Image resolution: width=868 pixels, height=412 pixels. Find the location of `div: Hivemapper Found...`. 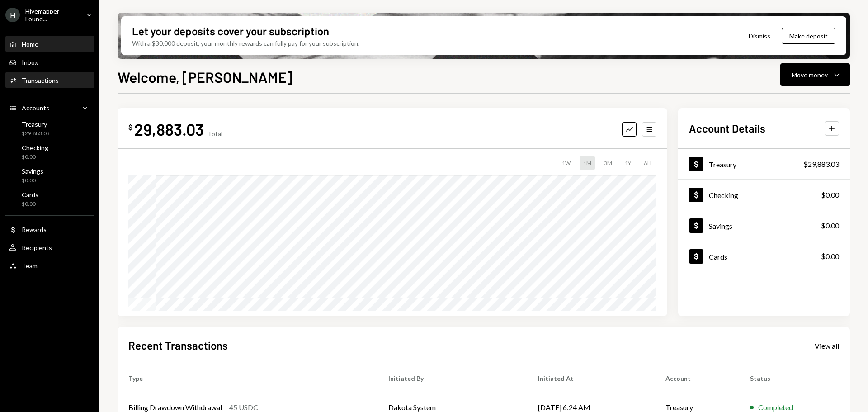

div: Hivemapper Found... is located at coordinates (52, 15).